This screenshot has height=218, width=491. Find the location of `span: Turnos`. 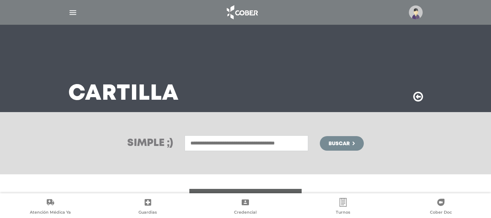

span: Turnos is located at coordinates (343, 213).